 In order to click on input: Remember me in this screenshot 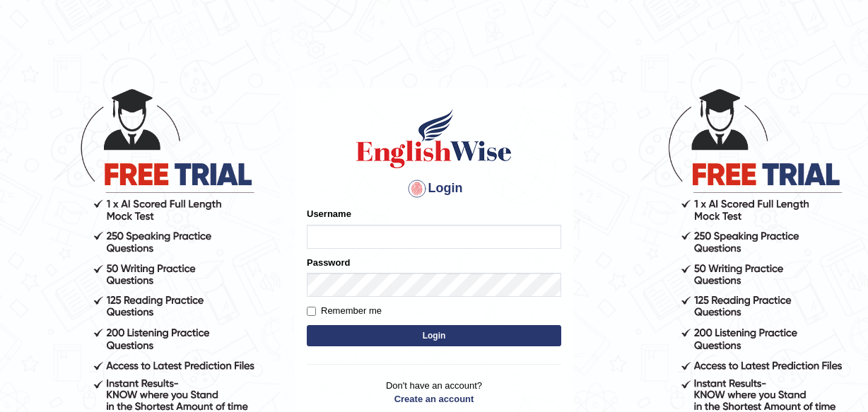, I will do `click(311, 311)`.